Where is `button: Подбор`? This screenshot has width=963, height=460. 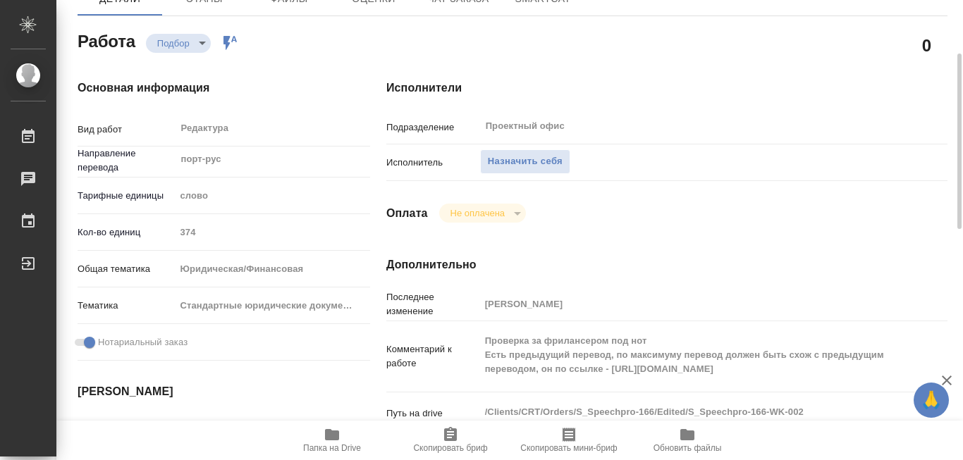
button: Подбор is located at coordinates (173, 43).